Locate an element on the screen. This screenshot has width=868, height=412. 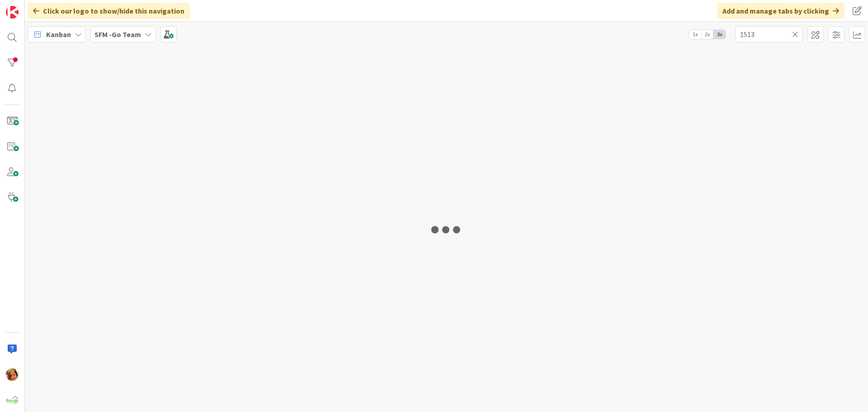
div: Click our logo to show/hide this navigation is located at coordinates (108, 11).